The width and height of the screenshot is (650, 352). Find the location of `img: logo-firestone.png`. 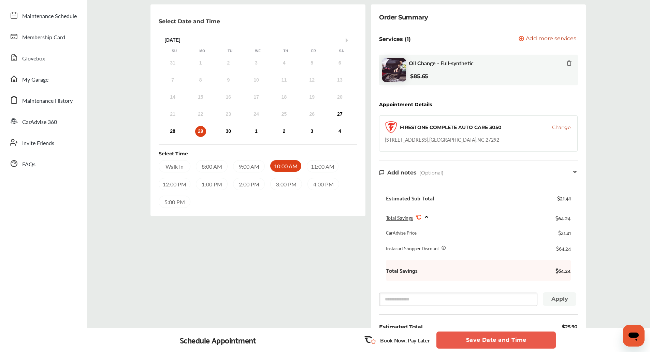

img: logo-firestone.png is located at coordinates (391, 127).